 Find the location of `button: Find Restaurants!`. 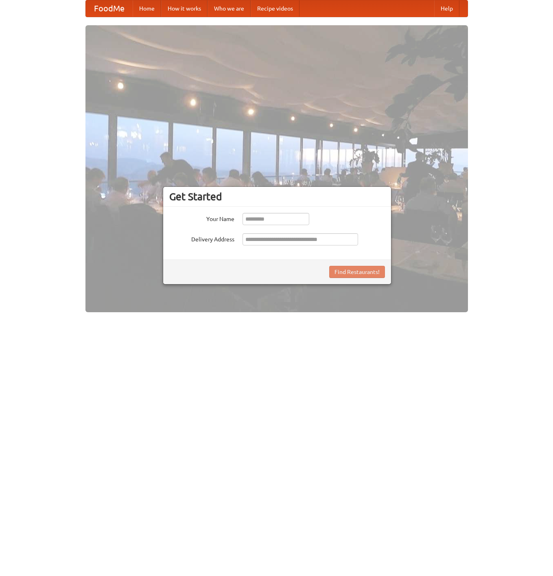

button: Find Restaurants! is located at coordinates (357, 272).